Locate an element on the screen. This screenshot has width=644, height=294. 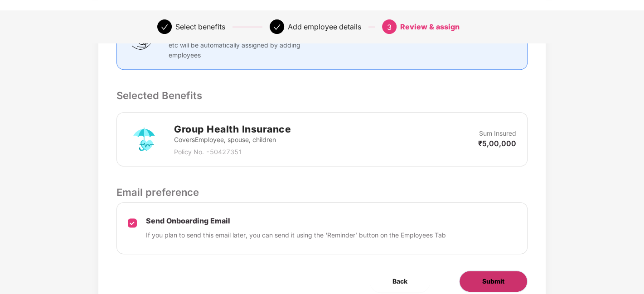
p: ₹5,00,000 is located at coordinates (497, 144).